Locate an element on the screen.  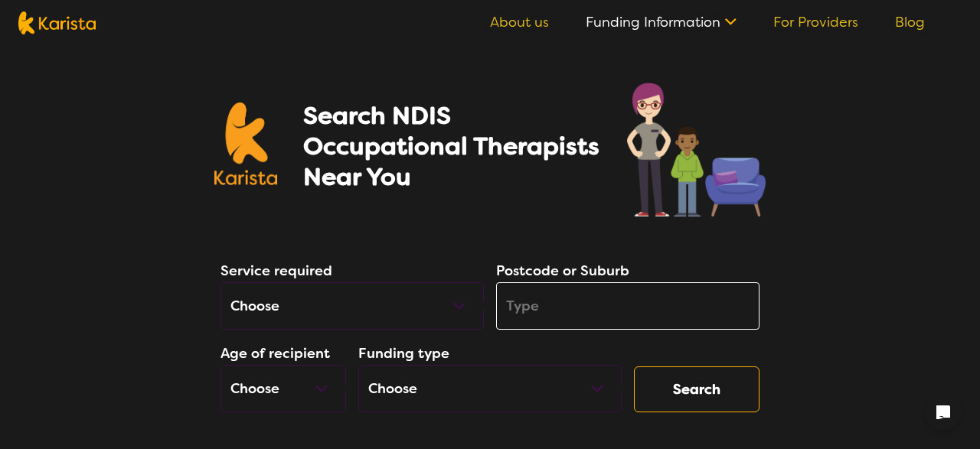
a: Funding Information is located at coordinates (661, 22).